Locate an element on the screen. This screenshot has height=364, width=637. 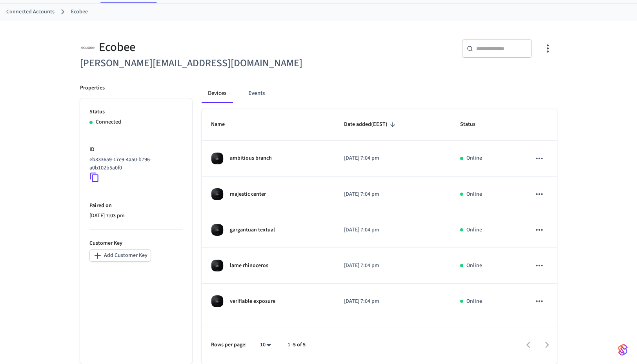
p: Properties is located at coordinates (92, 88).